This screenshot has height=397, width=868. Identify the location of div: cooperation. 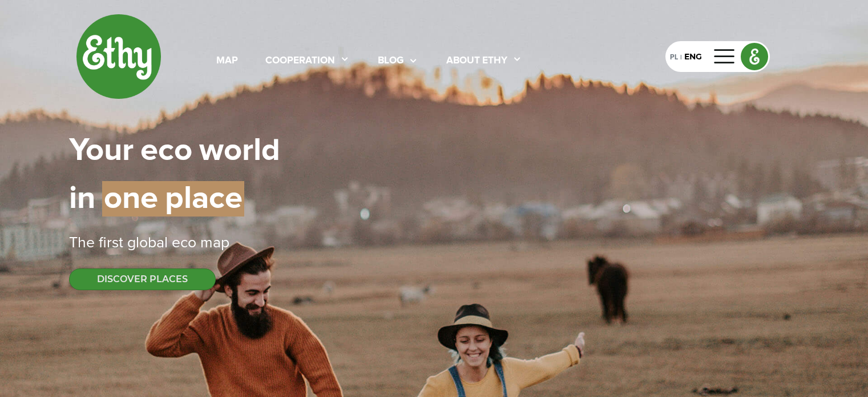
(300, 61).